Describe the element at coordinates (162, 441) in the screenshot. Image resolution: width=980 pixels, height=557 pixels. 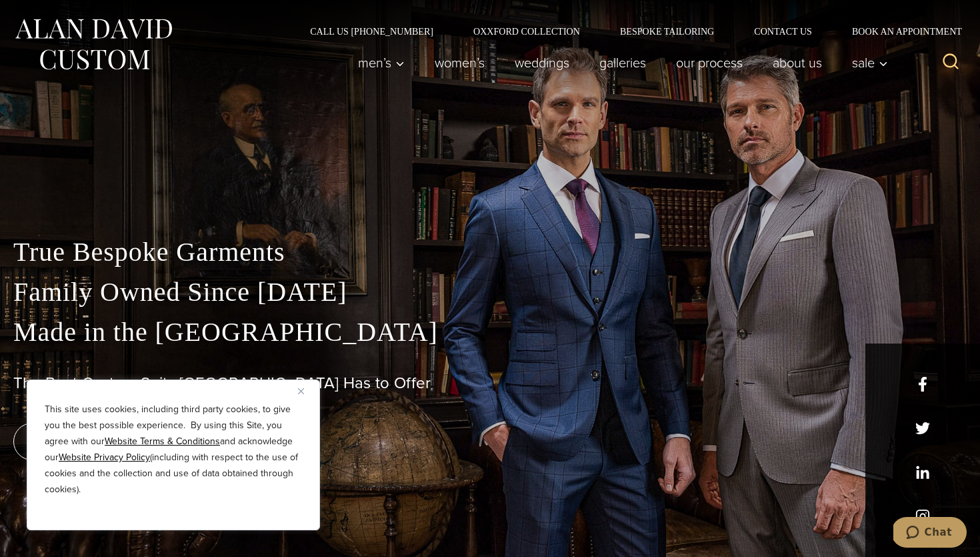
I see `a: Website Terms & Conditions` at that location.